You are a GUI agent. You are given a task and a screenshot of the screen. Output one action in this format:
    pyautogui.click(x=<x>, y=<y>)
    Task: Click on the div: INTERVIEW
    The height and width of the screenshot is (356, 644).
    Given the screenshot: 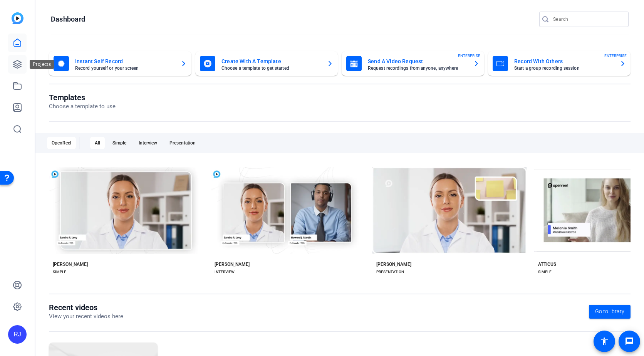 What is the action you would take?
    pyautogui.click(x=225, y=272)
    